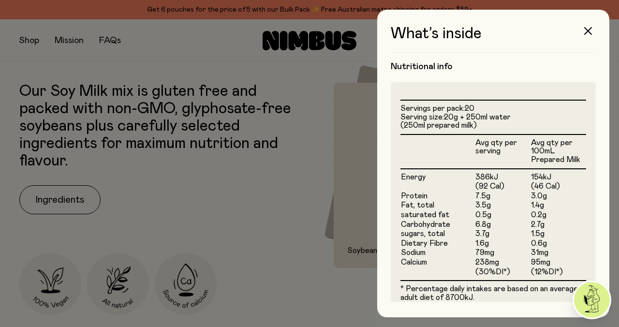 Image resolution: width=619 pixels, height=327 pixels. What do you see at coordinates (502, 151) in the screenshot?
I see `th: Avg qty per serving` at bounding box center [502, 151].